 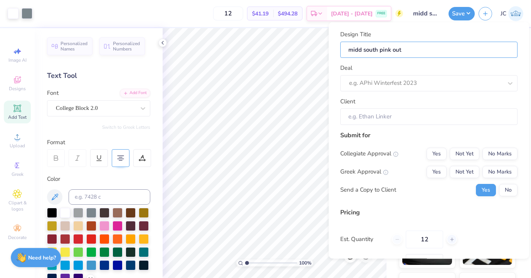 I want to click on div: Pricing, so click(x=429, y=212).